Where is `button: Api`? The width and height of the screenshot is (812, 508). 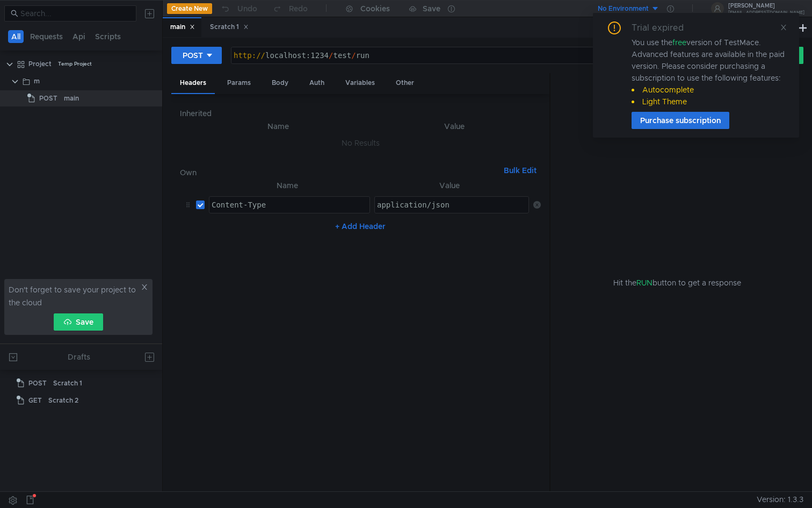 button: Api is located at coordinates (79, 36).